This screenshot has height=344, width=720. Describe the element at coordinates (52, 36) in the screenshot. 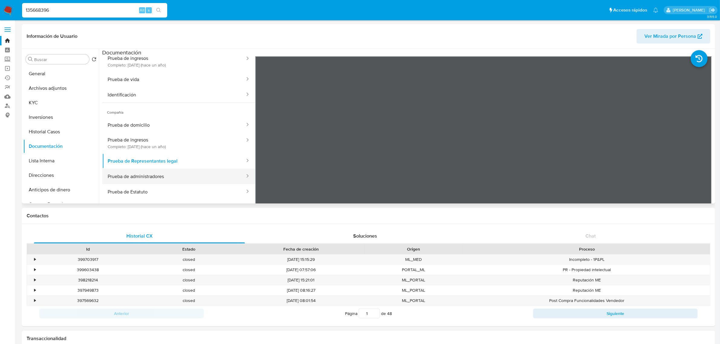

I see `h1: Información de Usuario` at that location.